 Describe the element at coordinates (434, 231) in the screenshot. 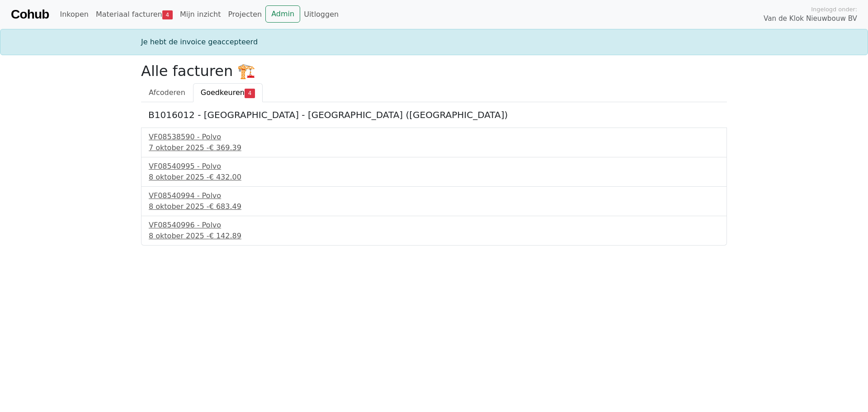

I see `a: VF08540996 - Polvo8 oktober 2025 -€ 142.89` at that location.